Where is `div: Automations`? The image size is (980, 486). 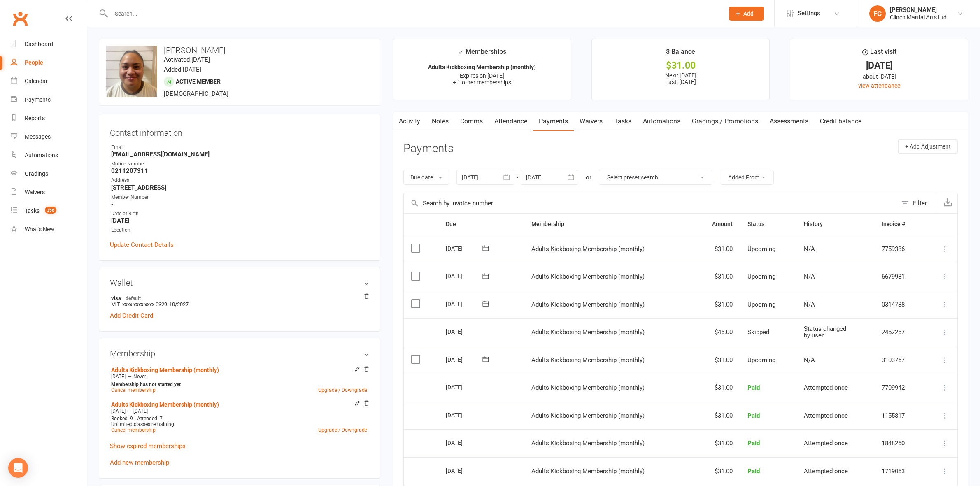 div: Automations is located at coordinates (41, 155).